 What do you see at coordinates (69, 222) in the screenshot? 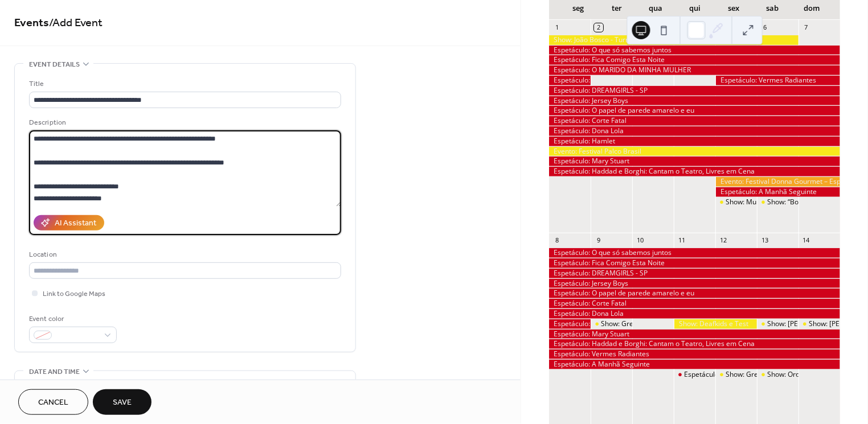
I see `button: AI Assistant` at bounding box center [69, 222].